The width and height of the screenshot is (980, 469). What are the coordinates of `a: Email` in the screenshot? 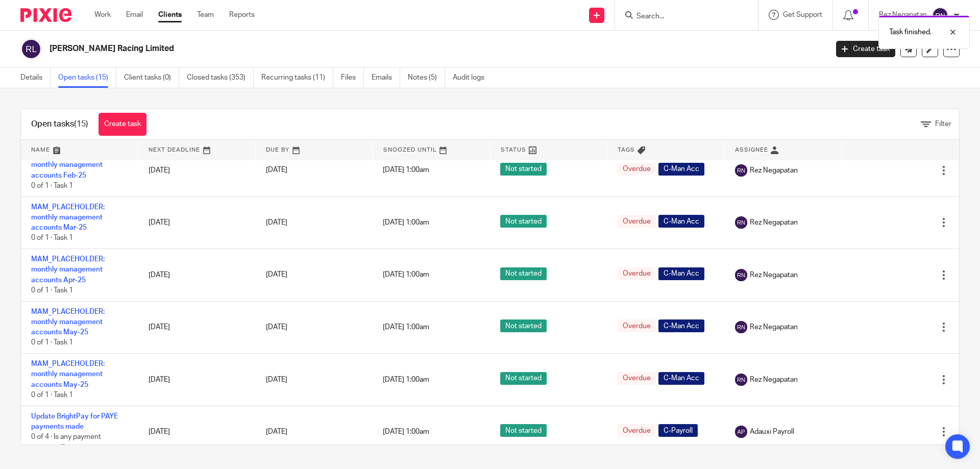 It's located at (134, 15).